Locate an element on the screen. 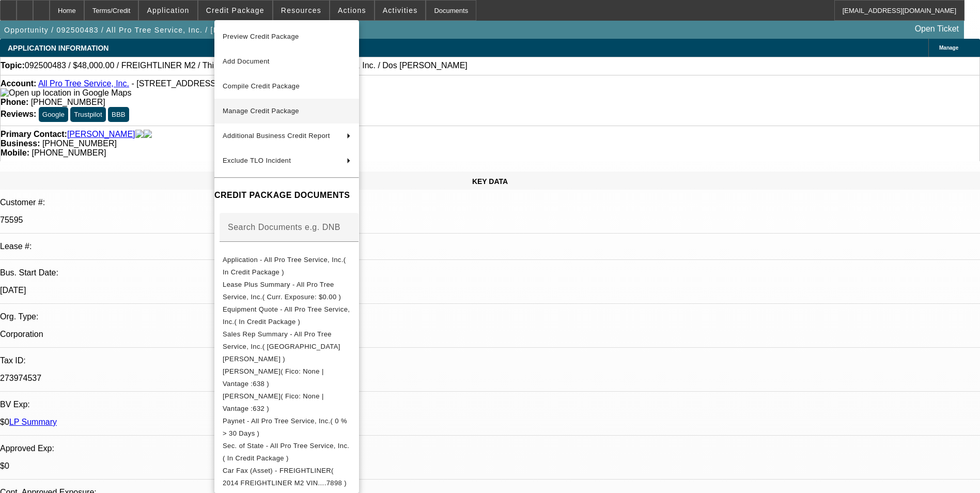  span: Sec. of State - All Pro Tree Service, Inc.( In Credit Package ) is located at coordinates (285, 451).